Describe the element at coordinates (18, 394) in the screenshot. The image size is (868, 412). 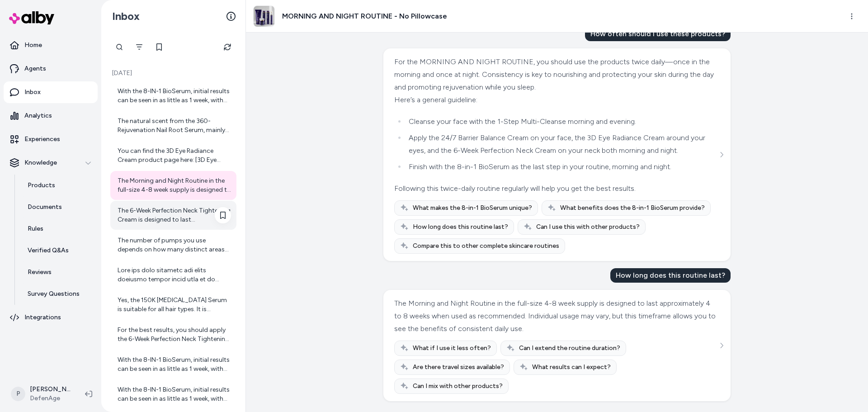
I see `span: P` at that location.